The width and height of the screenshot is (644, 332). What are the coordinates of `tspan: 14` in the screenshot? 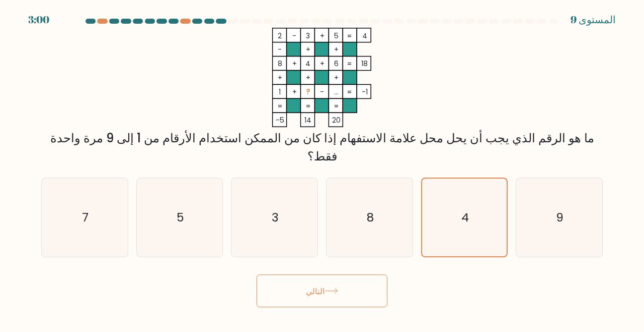 It's located at (309, 120).